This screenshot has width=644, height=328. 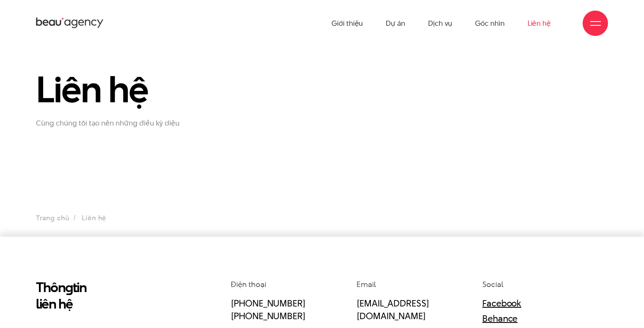 What do you see at coordinates (127, 89) in the screenshot?
I see `h1: Liên hệ` at bounding box center [127, 89].